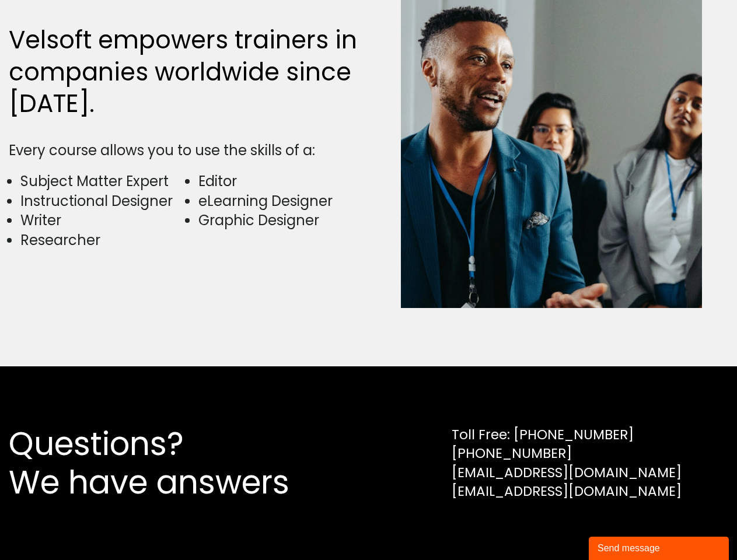 The image size is (737, 560). I want to click on div: Send message, so click(70, 14).